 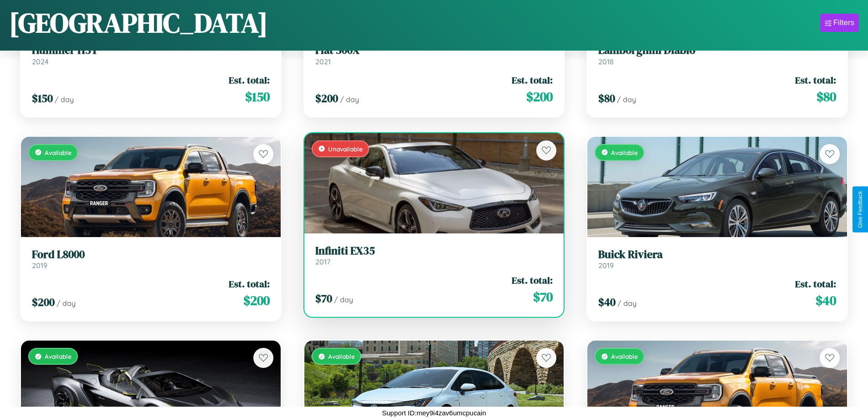 What do you see at coordinates (346, 149) in the screenshot?
I see `span: Unavailable` at bounding box center [346, 149].